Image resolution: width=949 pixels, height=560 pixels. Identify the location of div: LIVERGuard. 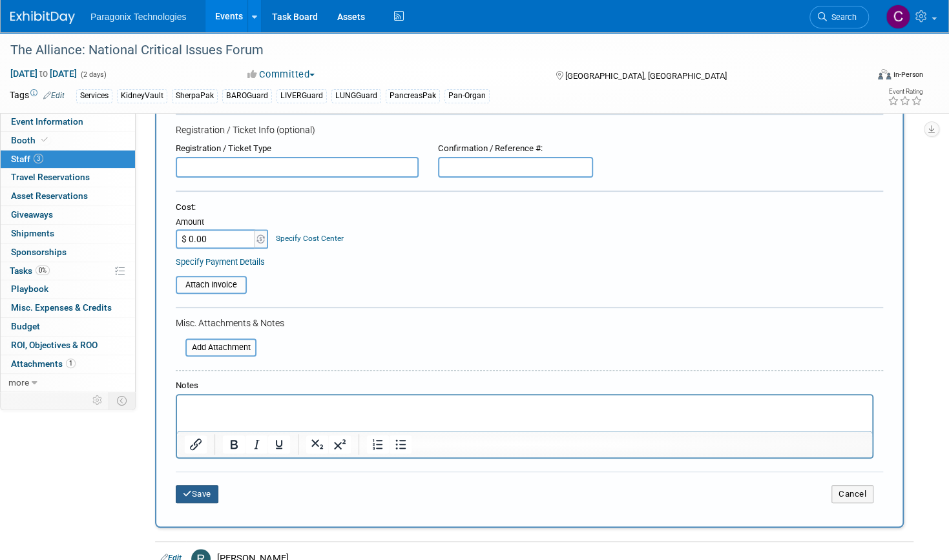
(301, 96).